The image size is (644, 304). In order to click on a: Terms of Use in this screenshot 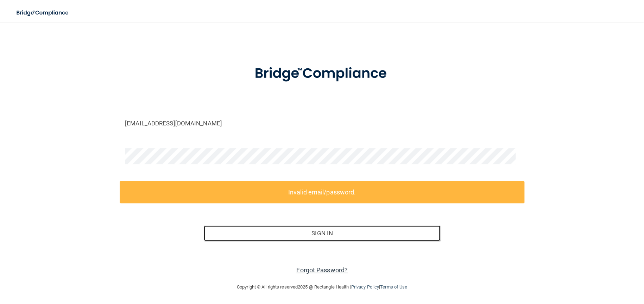, I will do `click(393, 287)`.